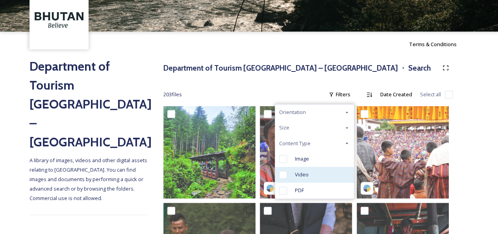 The image size is (498, 234). I want to click on img: yourtravelnation-17911791026715562.jpg, so click(403, 152).